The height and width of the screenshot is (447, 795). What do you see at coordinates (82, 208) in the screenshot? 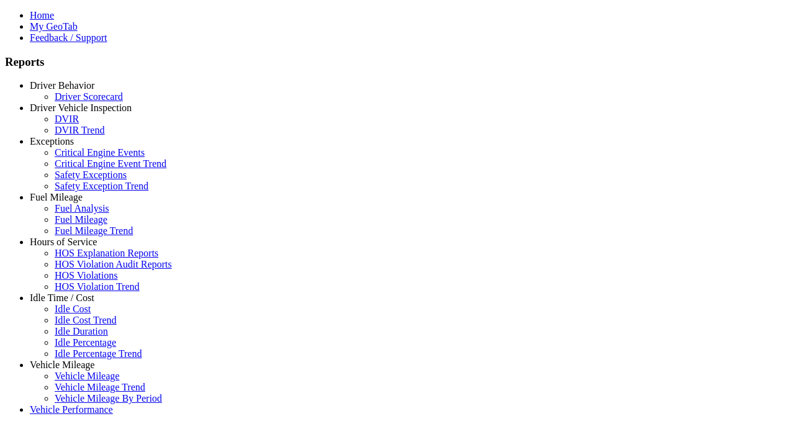
I see `a: Fuel Analysis` at bounding box center [82, 208].